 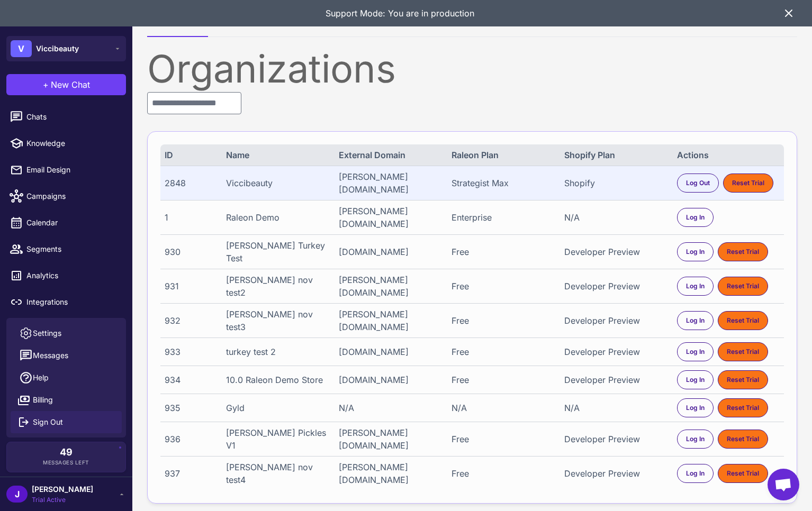 What do you see at coordinates (73, 223) in the screenshot?
I see `span: Calendar` at bounding box center [73, 223].